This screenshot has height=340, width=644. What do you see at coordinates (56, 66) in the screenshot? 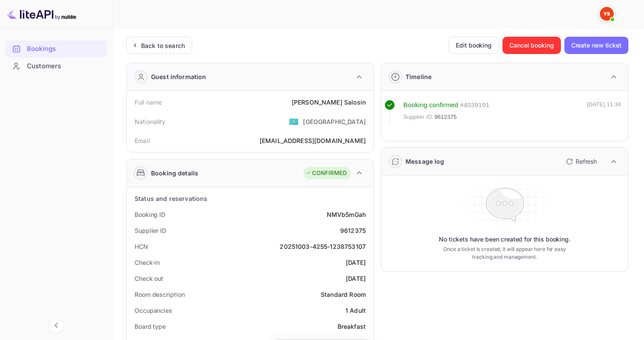
I see `a: Customers` at bounding box center [56, 66].